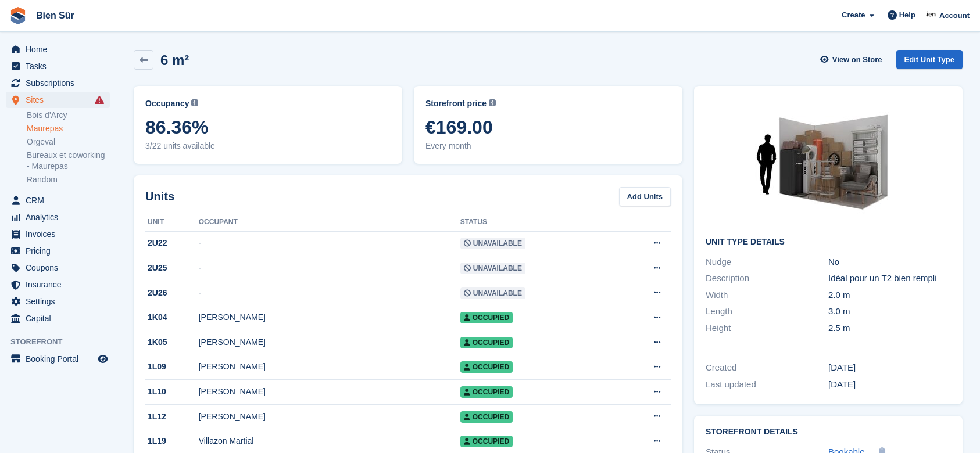  I want to click on div: 2U25, so click(172, 268).